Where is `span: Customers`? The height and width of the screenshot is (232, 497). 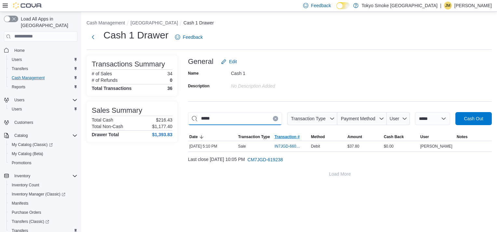 span: Customers is located at coordinates (24, 122).